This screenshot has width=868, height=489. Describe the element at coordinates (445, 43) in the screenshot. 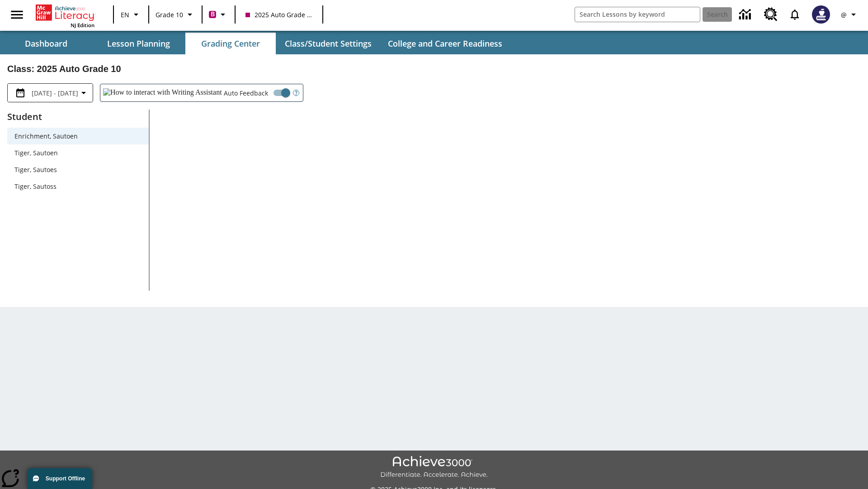

I see `button: College and Career Readiness` at that location.